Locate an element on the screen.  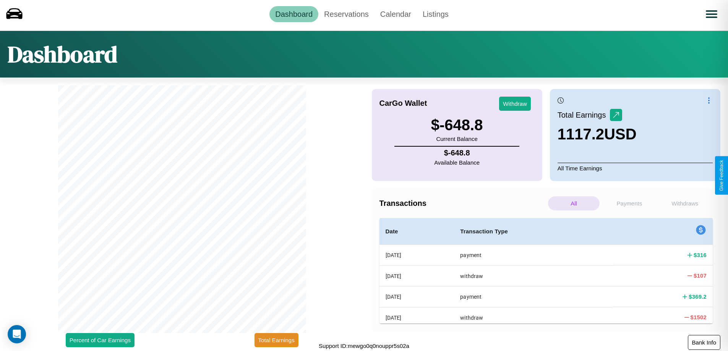
a: Reservations is located at coordinates (346, 14).